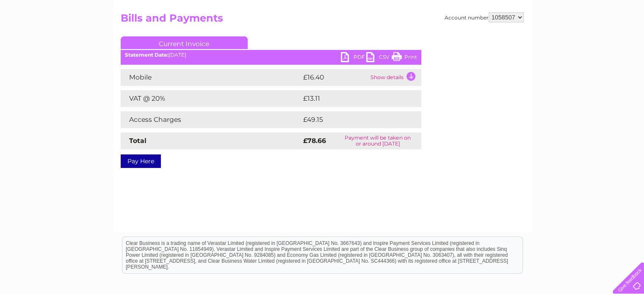  What do you see at coordinates (626, 39) in the screenshot?
I see `a: Log out` at bounding box center [626, 39].